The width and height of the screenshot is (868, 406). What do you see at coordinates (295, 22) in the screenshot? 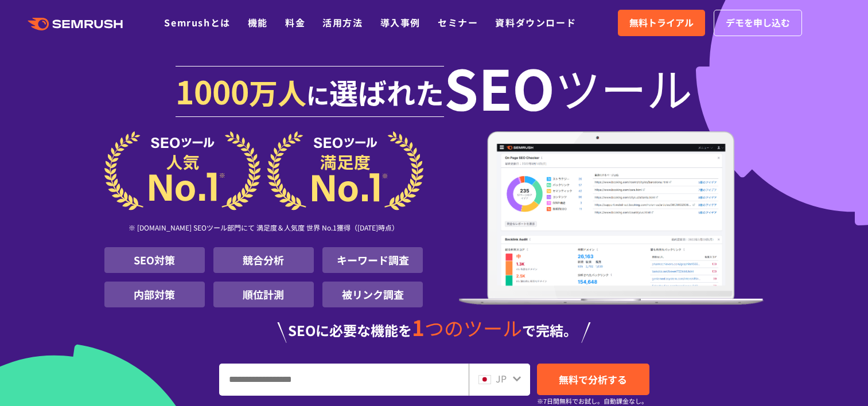
I see `a: 料金` at bounding box center [295, 22].